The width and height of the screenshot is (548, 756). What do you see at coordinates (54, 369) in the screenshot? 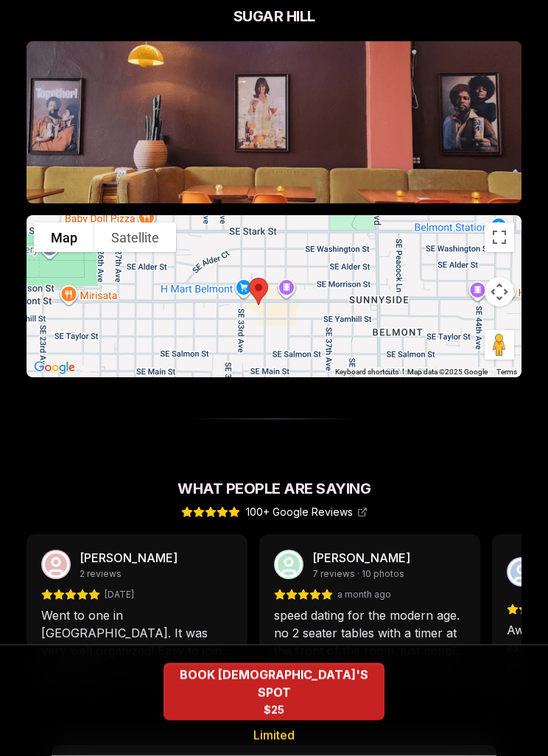
I see `a: Open this area in Google Maps (opens a new window)` at bounding box center [54, 369].